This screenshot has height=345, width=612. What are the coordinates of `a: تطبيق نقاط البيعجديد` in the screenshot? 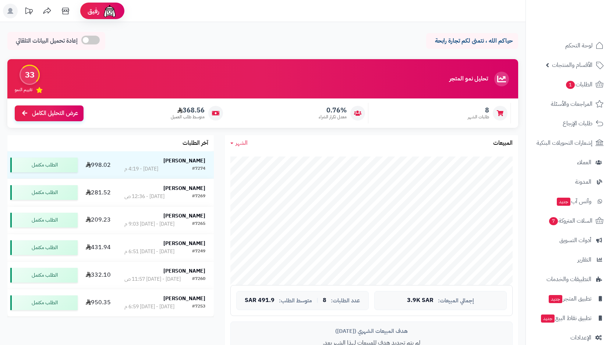 It's located at (569, 319).